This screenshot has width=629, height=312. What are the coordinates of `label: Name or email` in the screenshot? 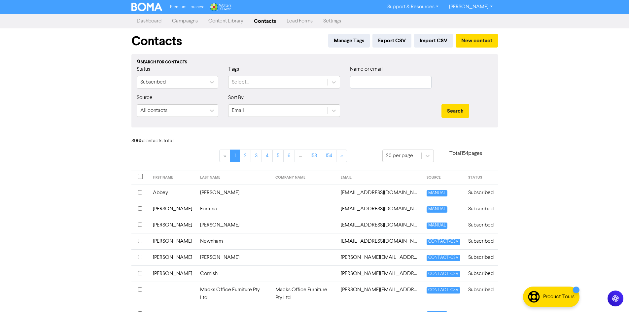 It's located at (366, 69).